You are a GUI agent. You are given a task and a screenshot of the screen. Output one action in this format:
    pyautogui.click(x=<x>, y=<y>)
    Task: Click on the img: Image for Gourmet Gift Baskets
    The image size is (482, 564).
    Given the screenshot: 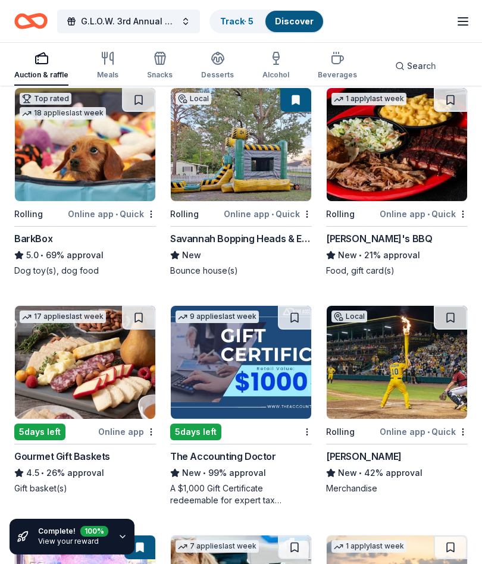 What is the action you would take?
    pyautogui.click(x=85, y=362)
    